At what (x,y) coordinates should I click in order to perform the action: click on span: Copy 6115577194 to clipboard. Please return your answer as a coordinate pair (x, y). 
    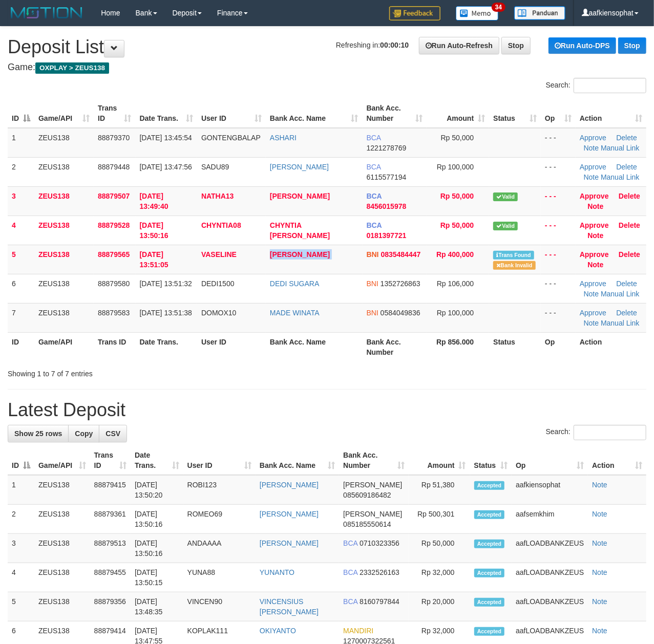
    Looking at the image, I should click on (387, 177).